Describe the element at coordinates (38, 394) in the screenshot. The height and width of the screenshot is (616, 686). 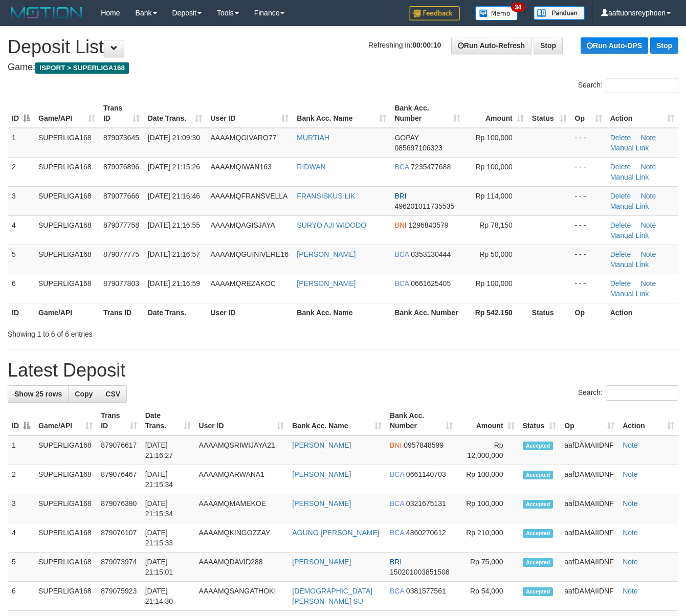
I see `span: Show 25 rows` at that location.